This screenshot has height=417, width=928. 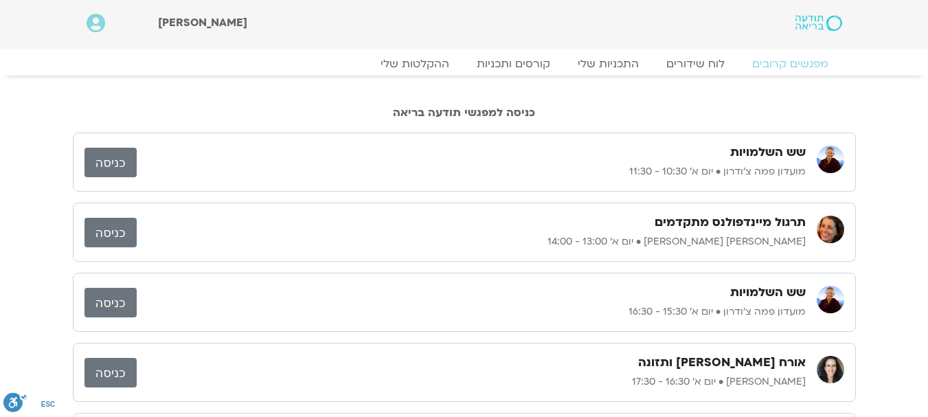 What do you see at coordinates (790, 64) in the screenshot?
I see `a: מפגשים קרובים` at bounding box center [790, 64].